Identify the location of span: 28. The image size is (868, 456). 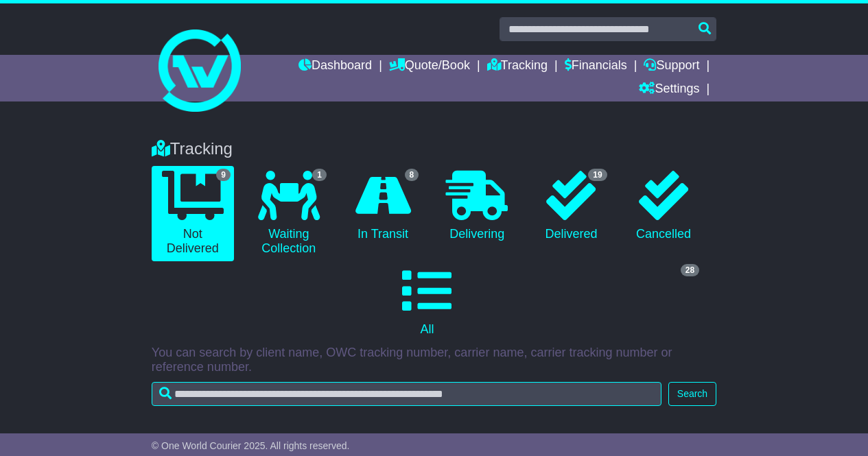
(690, 270).